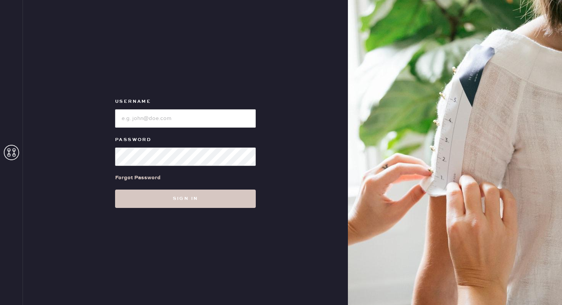 The height and width of the screenshot is (305, 562). Describe the element at coordinates (138, 178) in the screenshot. I see `div: Forgot Password` at that location.